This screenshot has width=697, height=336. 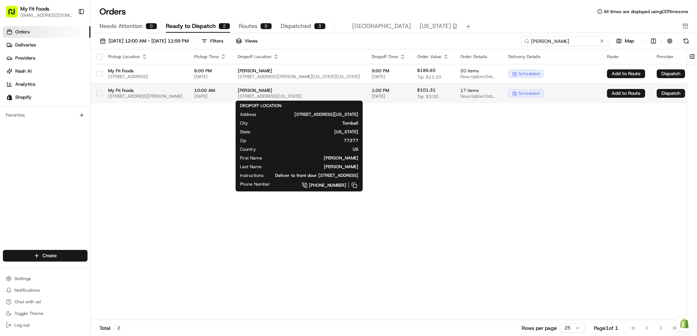 What do you see at coordinates (46, 97) in the screenshot?
I see `a: Shopify` at bounding box center [46, 97].